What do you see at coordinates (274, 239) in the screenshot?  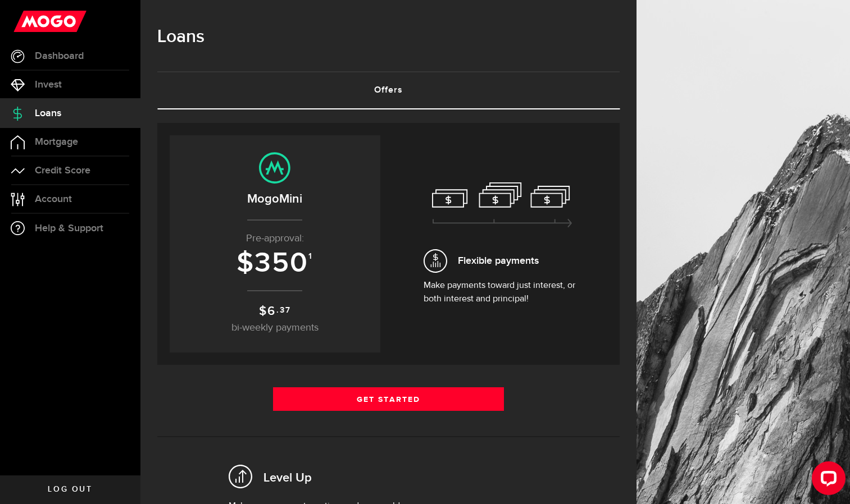 I see `p: Pre-approval:` at bounding box center [274, 239].